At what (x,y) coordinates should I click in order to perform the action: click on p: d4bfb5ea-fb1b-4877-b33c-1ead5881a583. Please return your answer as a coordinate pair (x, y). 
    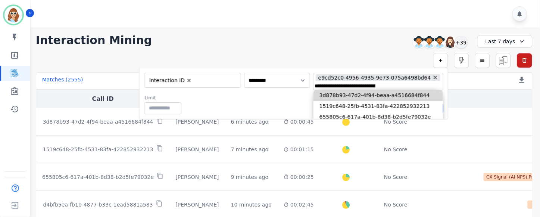
    Looking at the image, I should click on (98, 205).